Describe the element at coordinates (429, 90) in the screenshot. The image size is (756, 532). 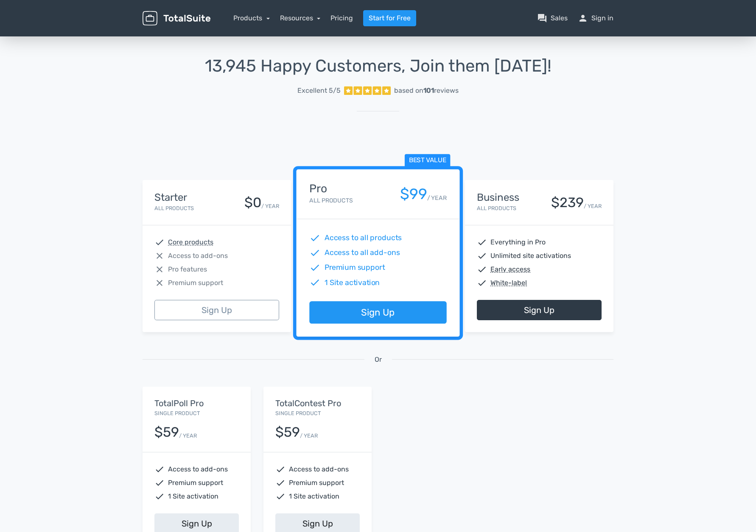
I see `strong: 101` at that location.